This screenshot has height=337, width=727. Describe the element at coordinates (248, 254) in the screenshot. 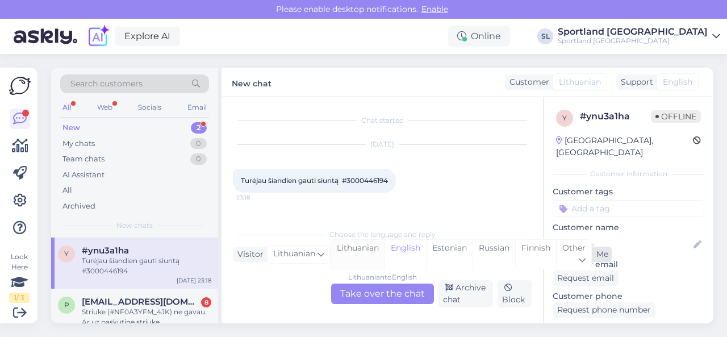

I see `div: Visitor` at that location.